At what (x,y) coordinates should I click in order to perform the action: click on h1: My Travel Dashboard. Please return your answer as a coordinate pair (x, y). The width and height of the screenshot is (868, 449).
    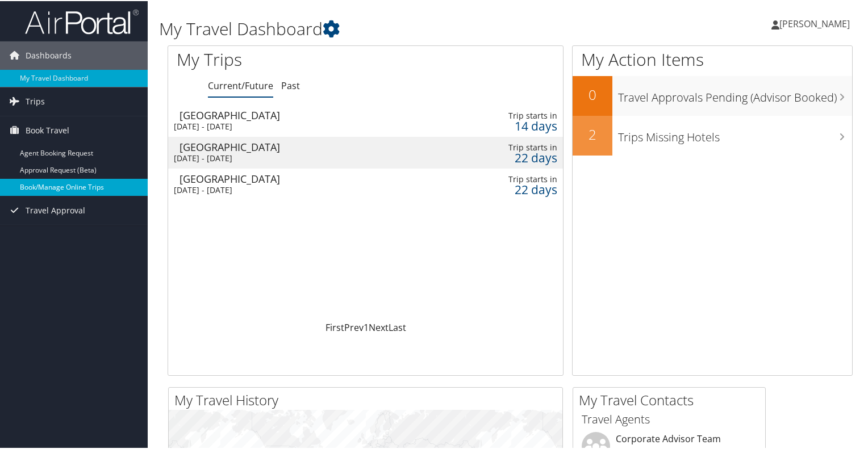
    Looking at the image, I should click on (393, 28).